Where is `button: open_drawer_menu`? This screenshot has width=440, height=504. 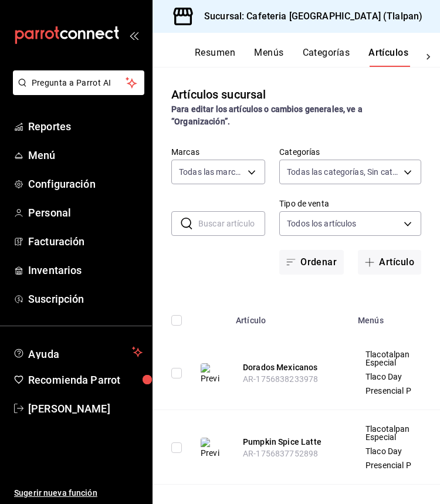
button: open_drawer_menu is located at coordinates (134, 35).